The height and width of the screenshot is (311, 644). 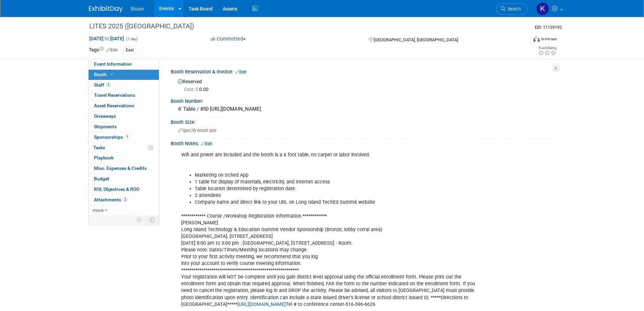 I want to click on td: Personalize Event Tab Strip, so click(x=140, y=220).